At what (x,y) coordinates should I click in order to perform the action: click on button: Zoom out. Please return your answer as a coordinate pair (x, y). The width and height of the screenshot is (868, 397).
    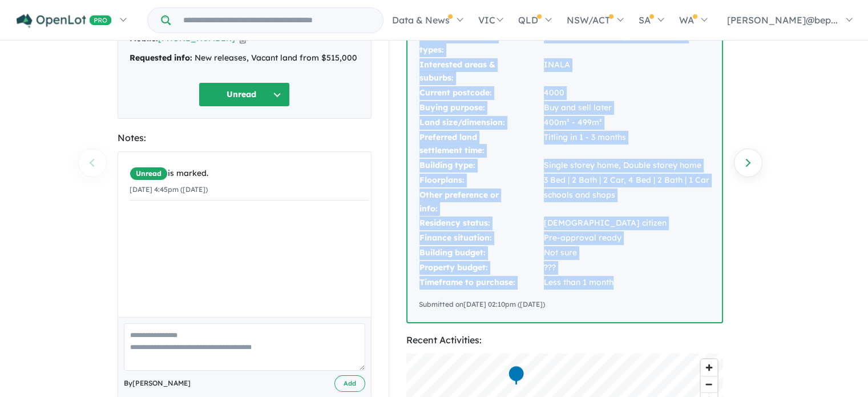
    Looking at the image, I should click on (709, 384).